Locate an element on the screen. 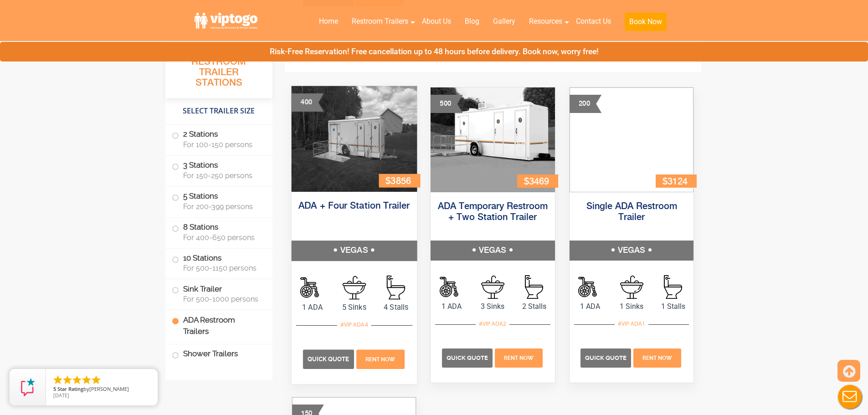  img: Single ADA is located at coordinates (631, 140).